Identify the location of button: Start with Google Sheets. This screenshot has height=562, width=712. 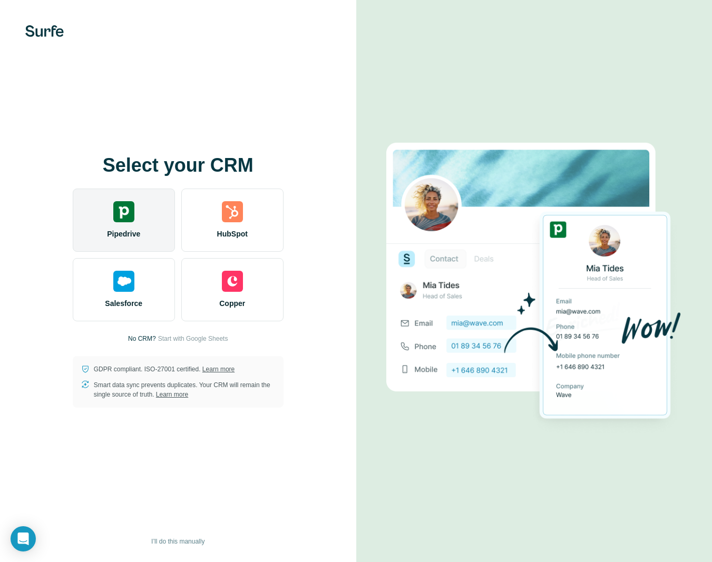
(193, 339).